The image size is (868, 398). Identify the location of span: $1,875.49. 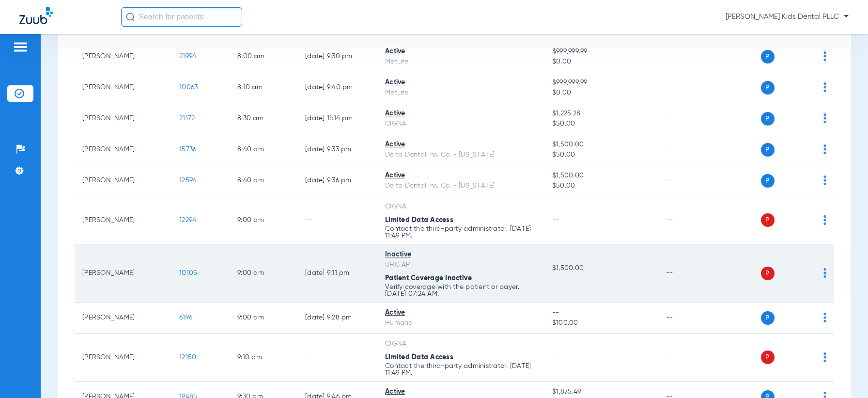
(601, 391).